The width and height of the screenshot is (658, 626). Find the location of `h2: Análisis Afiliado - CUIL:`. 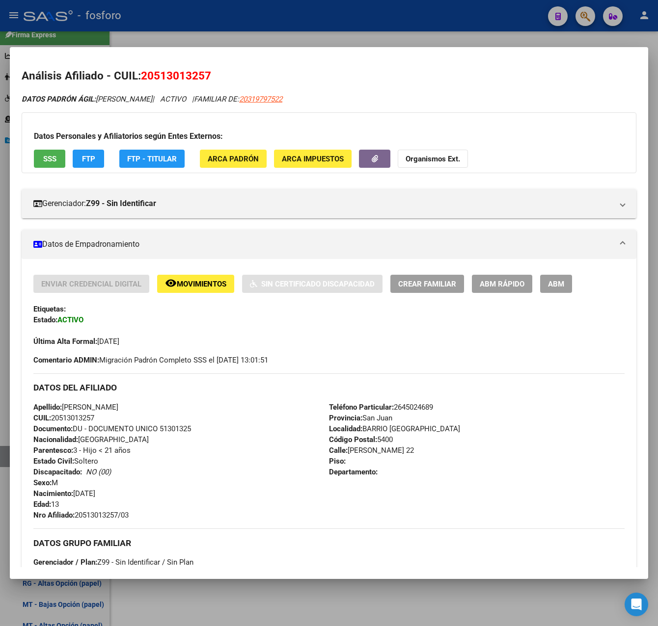

h2: Análisis Afiliado - CUIL: is located at coordinates (329, 76).